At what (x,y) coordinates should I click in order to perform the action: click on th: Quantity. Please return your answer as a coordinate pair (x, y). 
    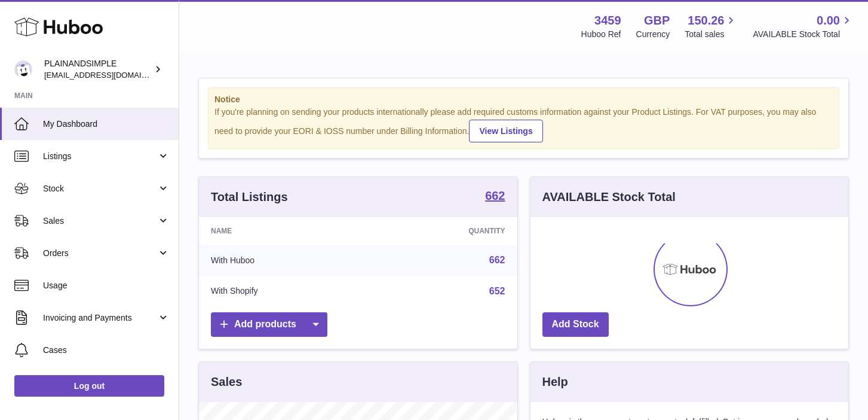
    Looking at the image, I should click on (443, 231).